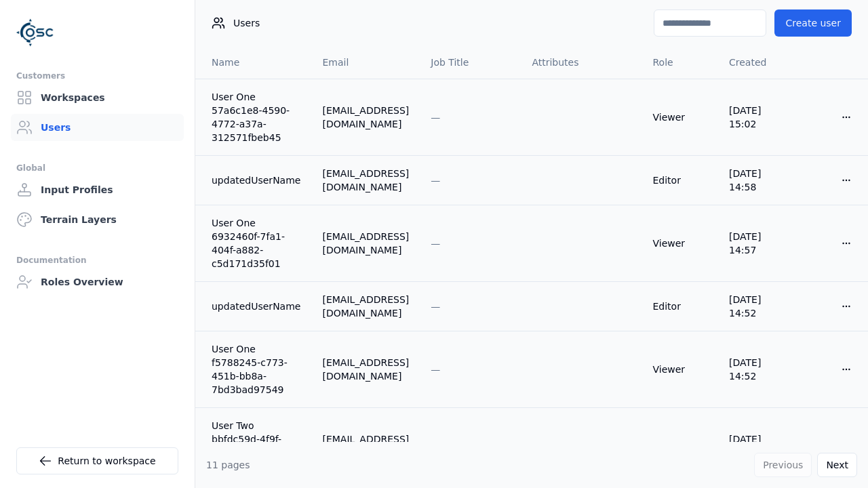  Describe the element at coordinates (470, 62) in the screenshot. I see `th: Job Title` at that location.